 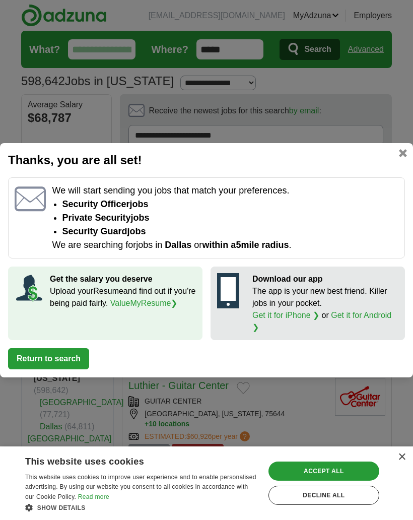 I want to click on button: Return to search, so click(x=48, y=359).